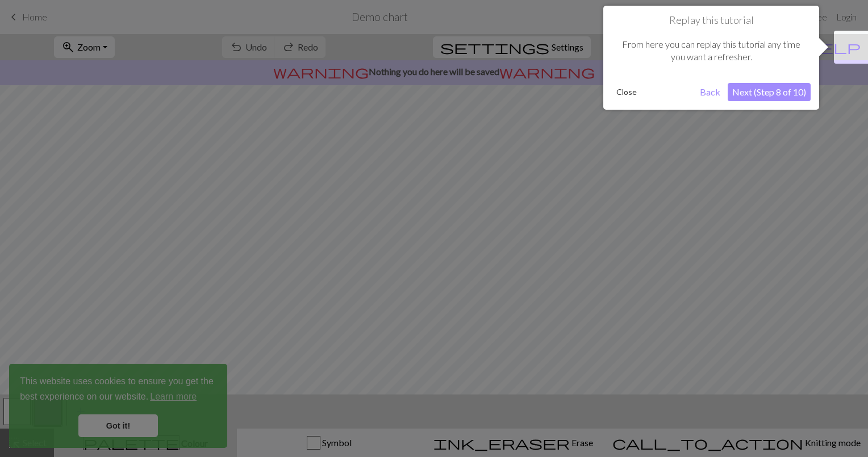 Image resolution: width=868 pixels, height=457 pixels. Describe the element at coordinates (627, 92) in the screenshot. I see `button: Close` at that location.